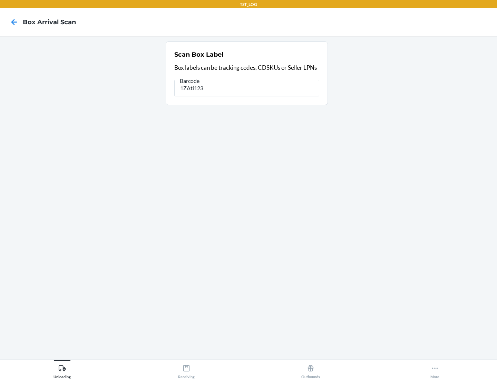  What do you see at coordinates (311, 369) in the screenshot?
I see `button: Outbounds` at bounding box center [311, 369].